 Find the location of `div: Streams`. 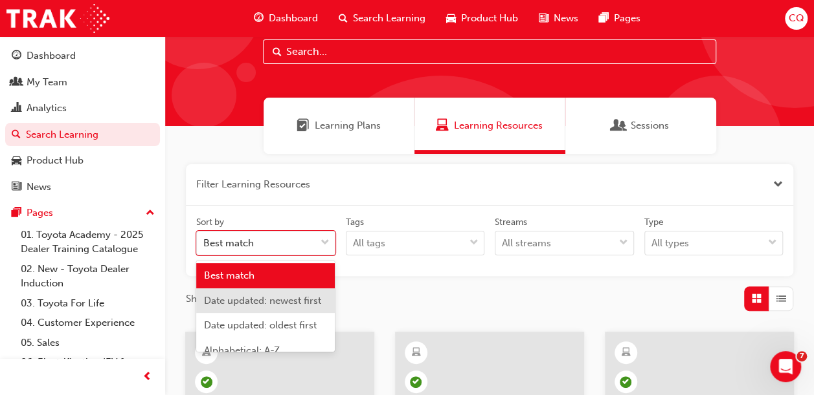

div: Streams is located at coordinates (511, 223).